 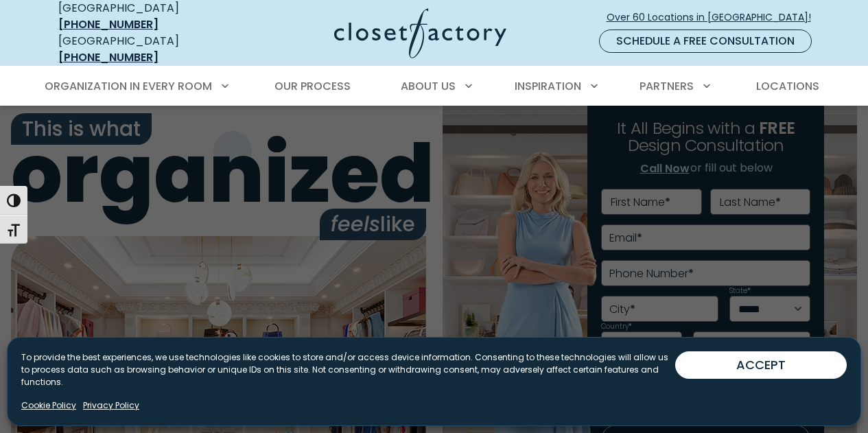 What do you see at coordinates (705, 42) in the screenshot?
I see `a: Schedule a Free Consultation` at bounding box center [705, 42].